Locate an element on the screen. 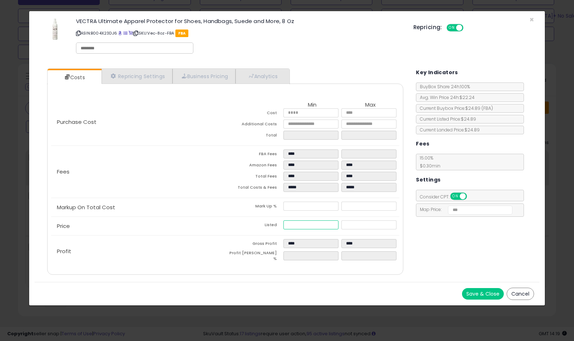  td: Total Fees is located at coordinates (254, 177).